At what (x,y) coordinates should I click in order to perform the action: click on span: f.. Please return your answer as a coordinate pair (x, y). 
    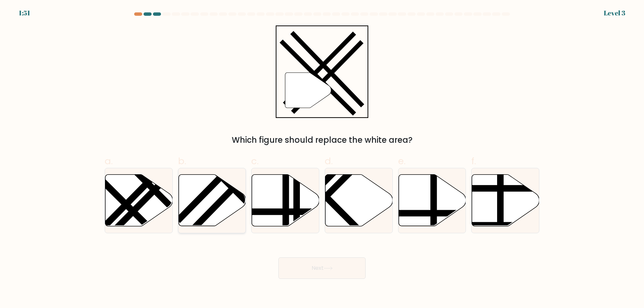
    Looking at the image, I should click on (474, 161).